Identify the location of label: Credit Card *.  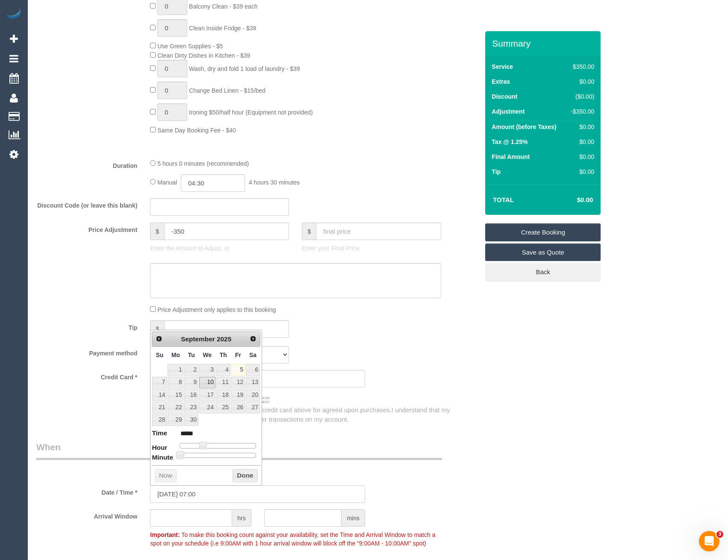
(87, 376).